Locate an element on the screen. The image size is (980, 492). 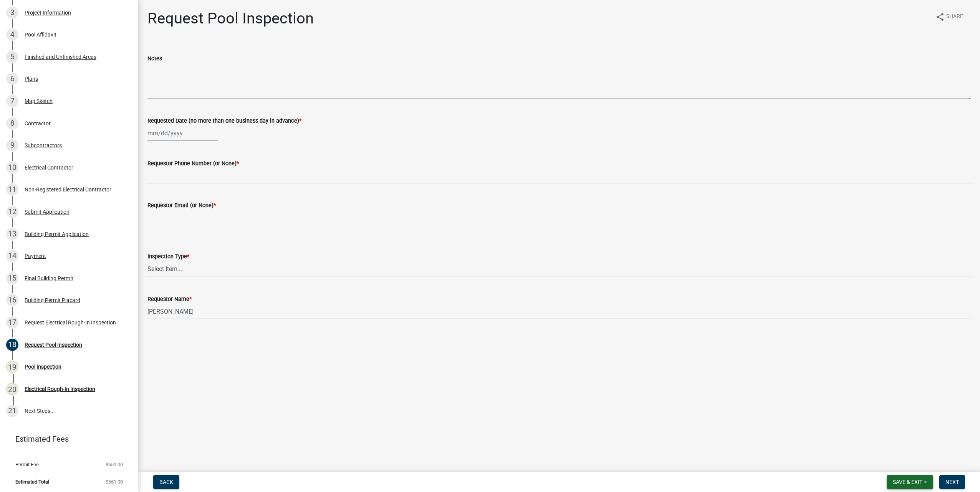
div: Building Permit Placard is located at coordinates (52, 300).